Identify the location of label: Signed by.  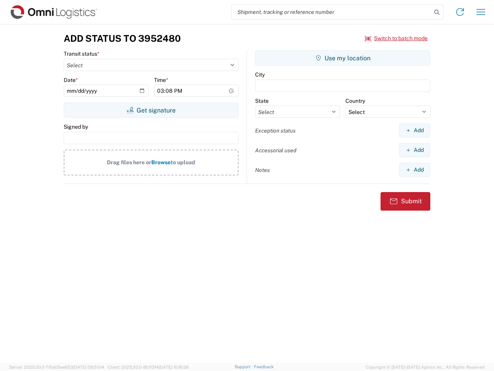
(76, 127).